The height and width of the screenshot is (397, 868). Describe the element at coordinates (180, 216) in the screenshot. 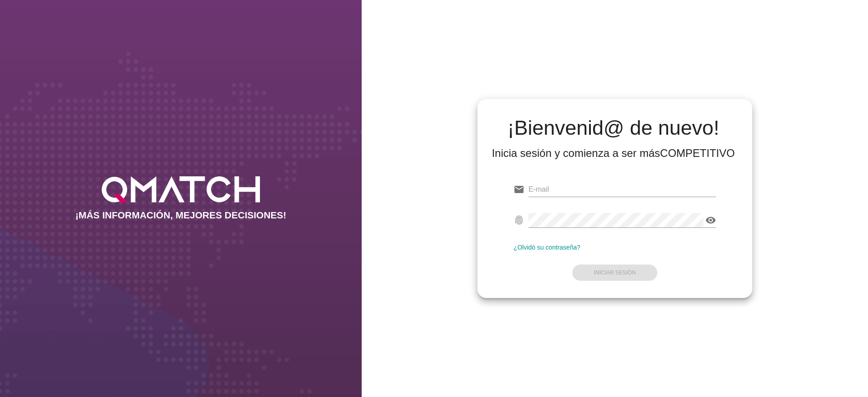

I see `h2: ¡MÁS INFORMACIÓN, MEJORES DECISIONES!` at that location.